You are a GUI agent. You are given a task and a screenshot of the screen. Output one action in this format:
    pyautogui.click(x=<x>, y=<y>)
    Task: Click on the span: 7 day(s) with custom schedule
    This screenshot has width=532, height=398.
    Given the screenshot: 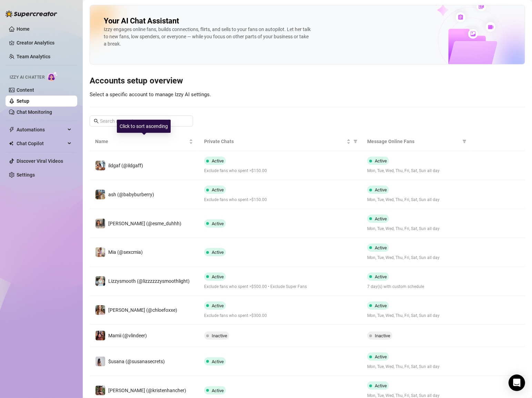 What is the action you would take?
    pyautogui.click(x=415, y=286)
    